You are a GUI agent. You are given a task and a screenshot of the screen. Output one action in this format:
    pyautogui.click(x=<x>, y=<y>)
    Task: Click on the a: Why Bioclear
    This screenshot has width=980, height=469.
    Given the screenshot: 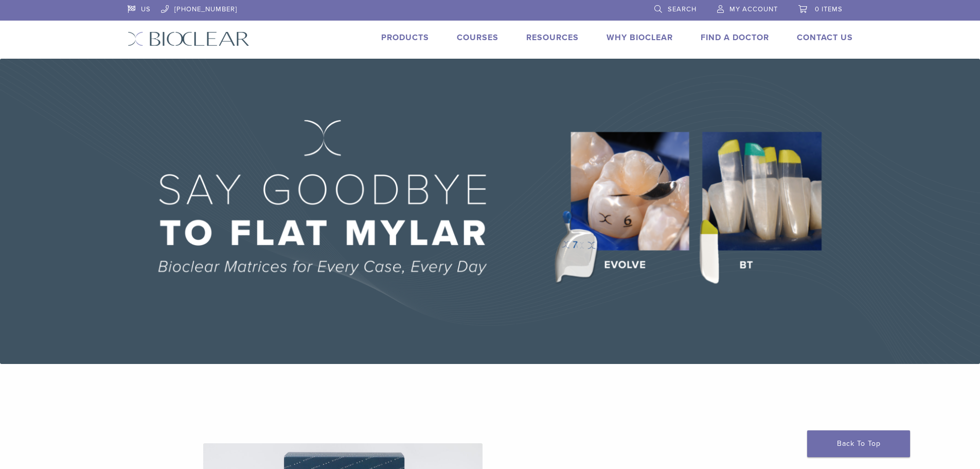 What is the action you would take?
    pyautogui.click(x=639, y=38)
    